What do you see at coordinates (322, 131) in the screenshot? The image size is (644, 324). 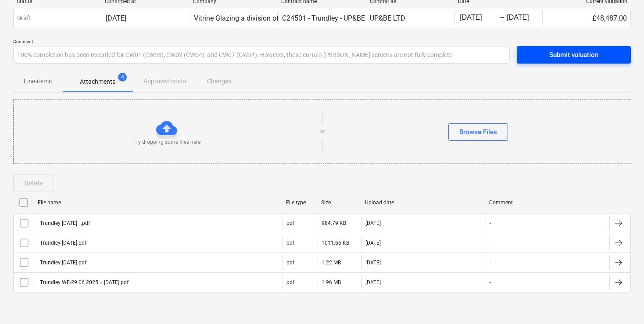 I see `div: Try dropping some files hereorBrowse Files` at bounding box center [322, 131].